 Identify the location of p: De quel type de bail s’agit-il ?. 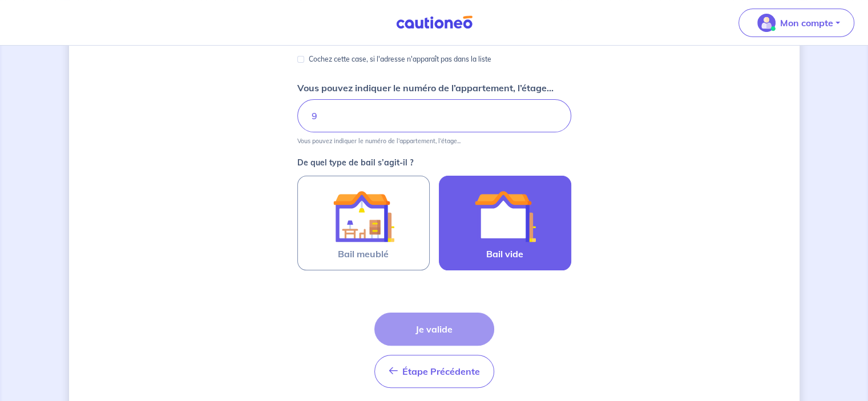
(434, 163).